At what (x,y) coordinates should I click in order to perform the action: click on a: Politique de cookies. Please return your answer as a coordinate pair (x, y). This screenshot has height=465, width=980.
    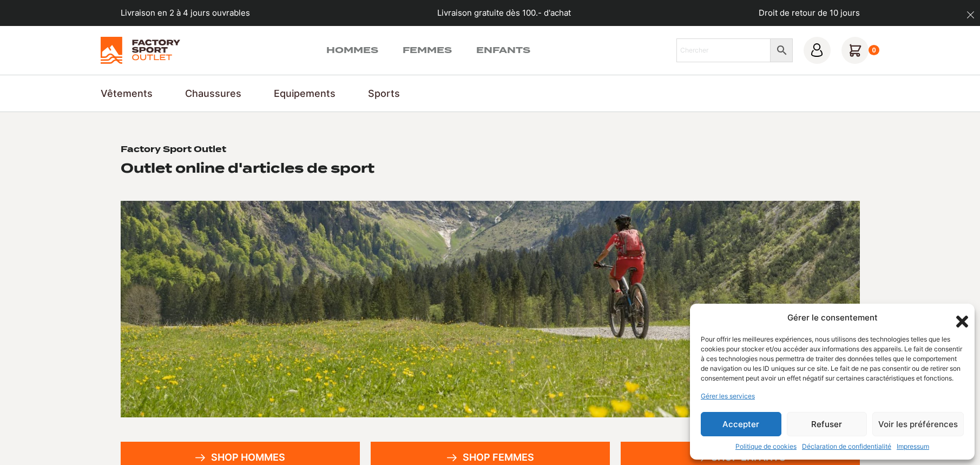
    Looking at the image, I should click on (766, 447).